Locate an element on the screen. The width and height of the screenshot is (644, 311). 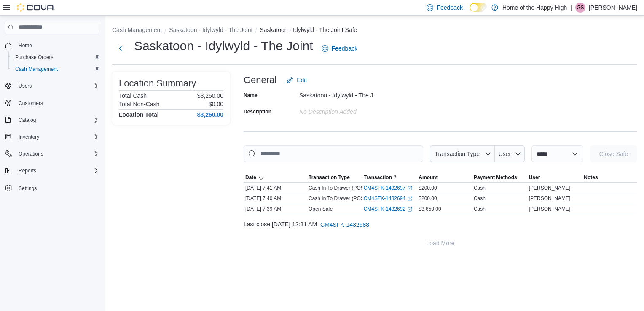
a: Feedback is located at coordinates (339, 48).